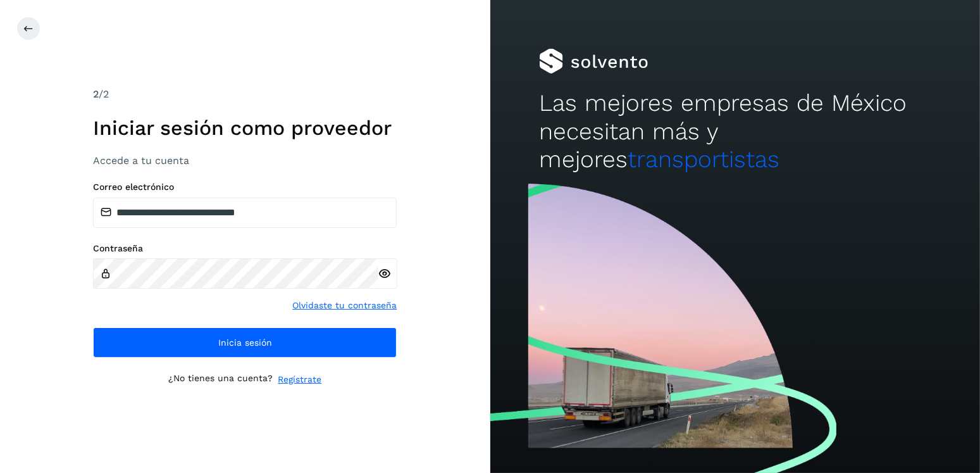  What do you see at coordinates (245, 342) in the screenshot?
I see `span: Inicia sesión` at bounding box center [245, 342].